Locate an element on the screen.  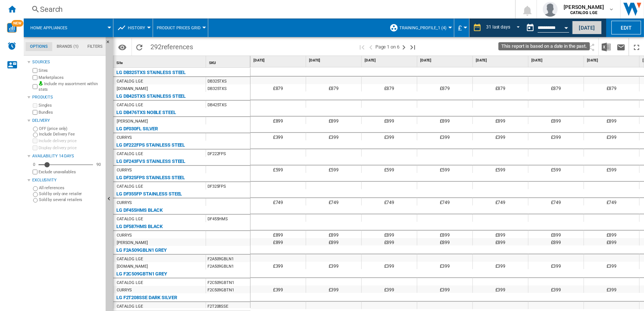
label: OFF (price only) is located at coordinates (71, 128).